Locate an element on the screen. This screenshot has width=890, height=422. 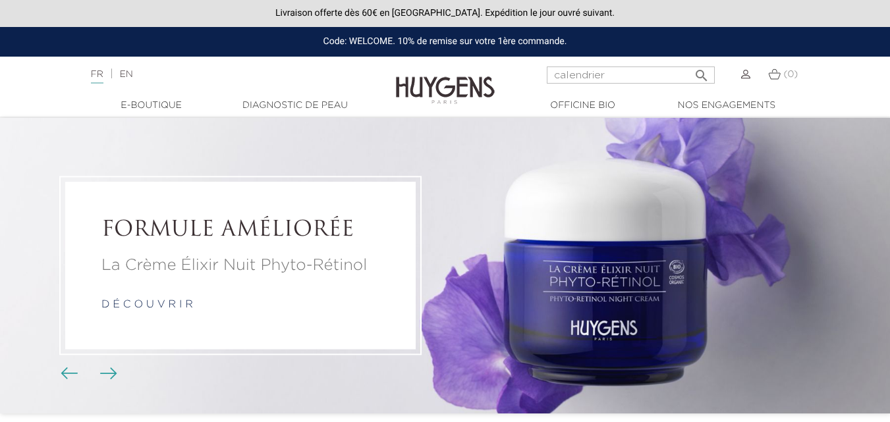
a: FR is located at coordinates (97, 76).